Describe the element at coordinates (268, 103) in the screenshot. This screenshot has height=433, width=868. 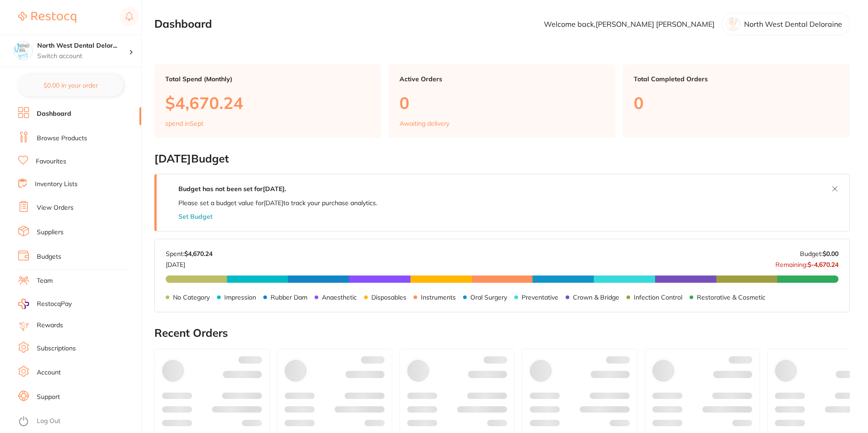
I see `p: $4,670.24` at that location.